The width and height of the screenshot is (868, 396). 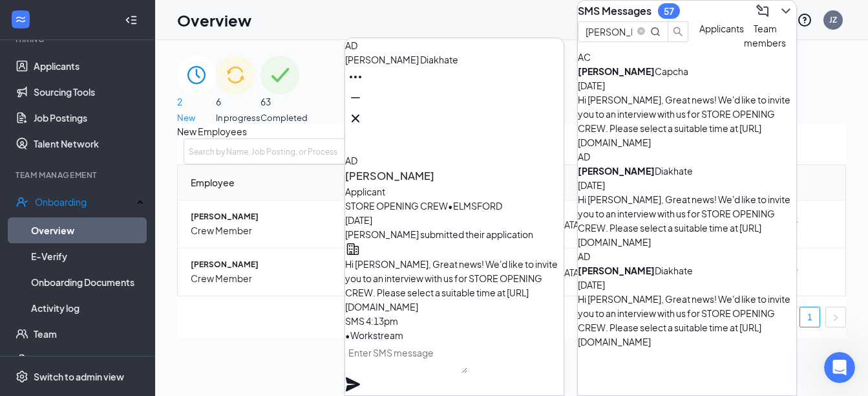 I want to click on button: Cross, so click(x=355, y=118).